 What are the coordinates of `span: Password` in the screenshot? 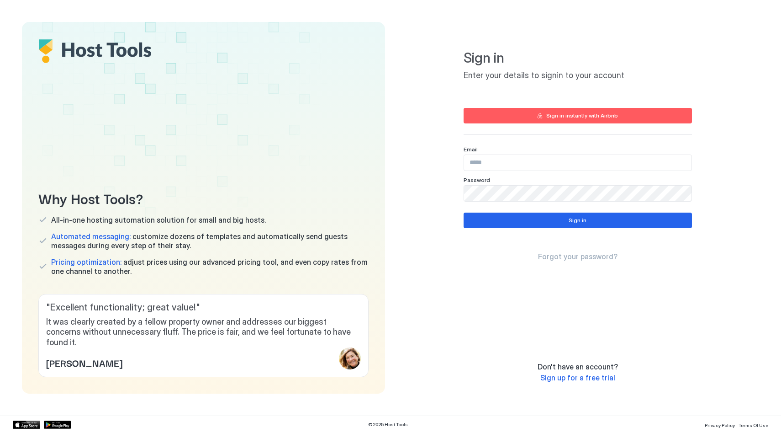 It's located at (477, 180).